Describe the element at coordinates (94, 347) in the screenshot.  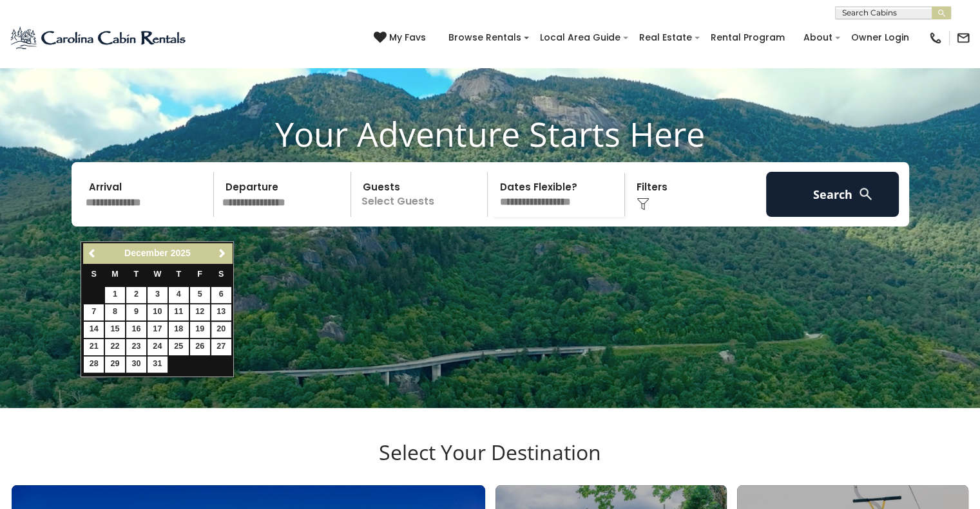
I see `a: 21` at that location.